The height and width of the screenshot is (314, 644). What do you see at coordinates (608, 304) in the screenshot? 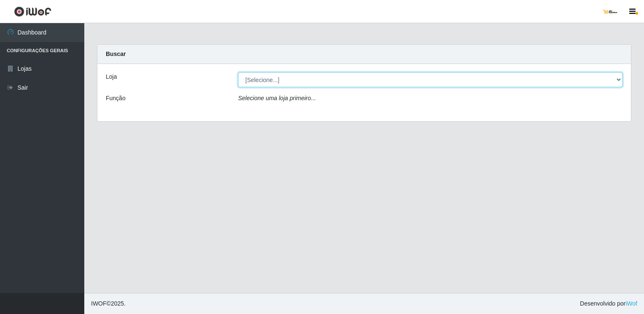
I see `span: Desenvolvido por` at bounding box center [608, 304].